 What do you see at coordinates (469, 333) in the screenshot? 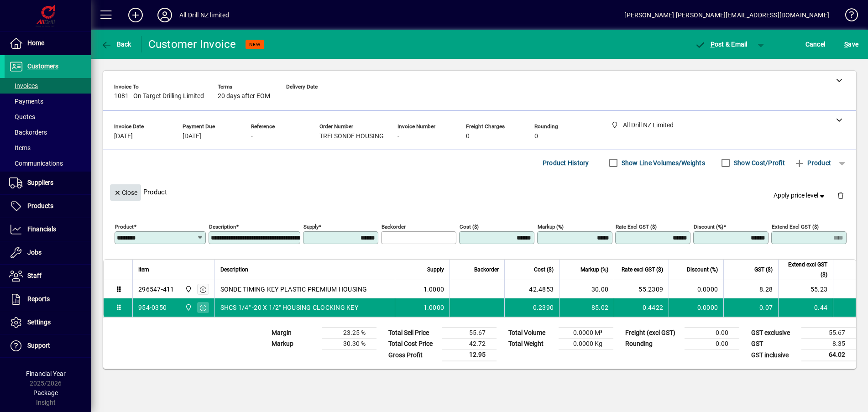
I see `td: 55.67` at bounding box center [469, 333].